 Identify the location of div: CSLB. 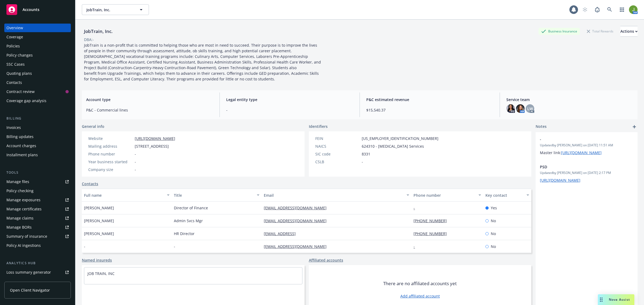
(337, 162).